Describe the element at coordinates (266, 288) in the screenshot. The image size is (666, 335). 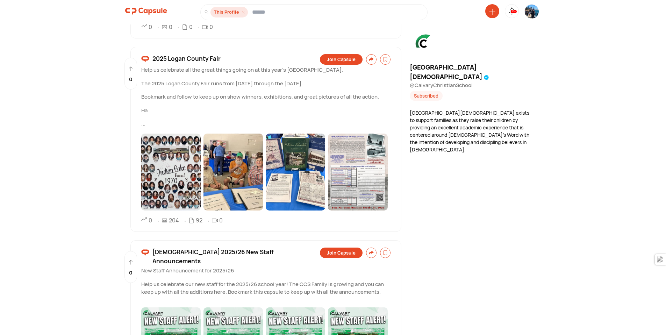
I see `p: Help us celebrate our new staff for the 2025/26 school year! The CCS Family is growing and you ca...` at that location.